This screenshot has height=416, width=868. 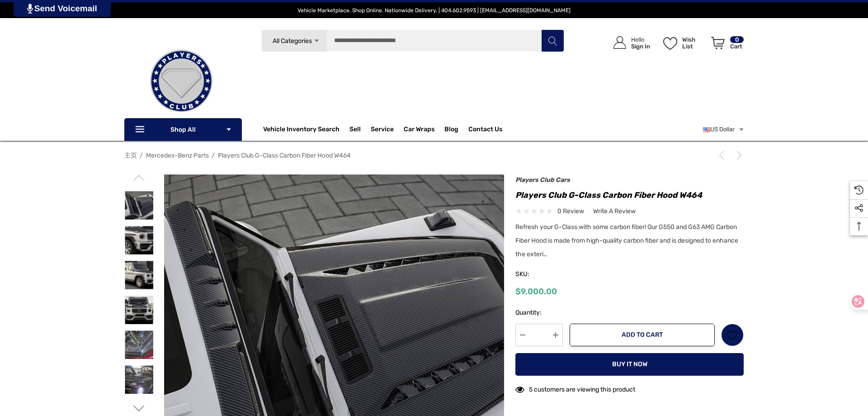 What do you see at coordinates (859, 190) in the screenshot?
I see `svg: Recently Viewed` at bounding box center [859, 190].